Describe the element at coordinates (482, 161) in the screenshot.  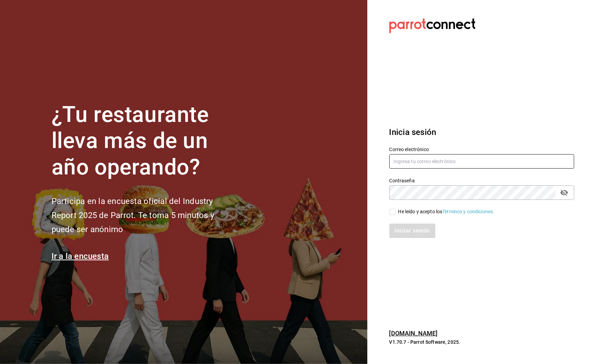
I see `input: Ingresa tu correo electrónico` at that location.